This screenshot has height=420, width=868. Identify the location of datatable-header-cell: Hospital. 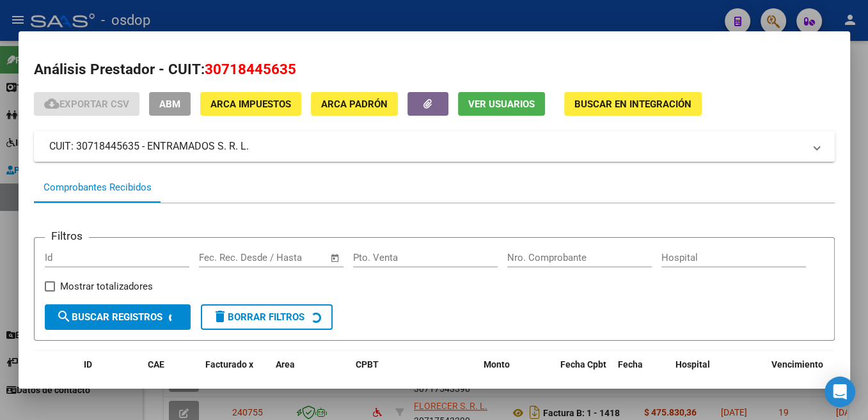
(718, 379).